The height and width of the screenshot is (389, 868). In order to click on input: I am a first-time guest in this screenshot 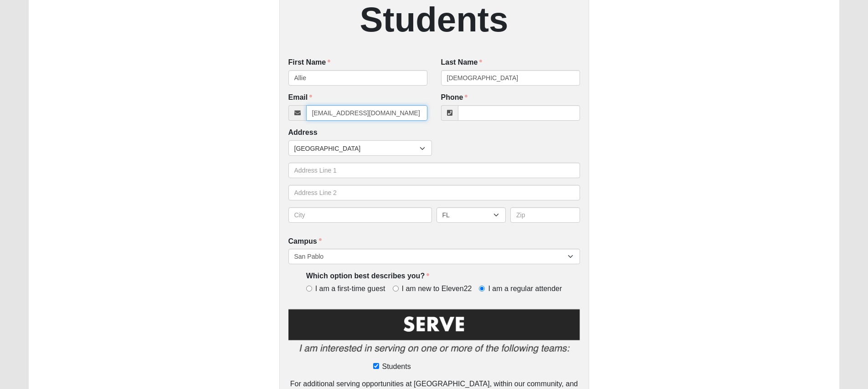, I will do `click(309, 288)`.